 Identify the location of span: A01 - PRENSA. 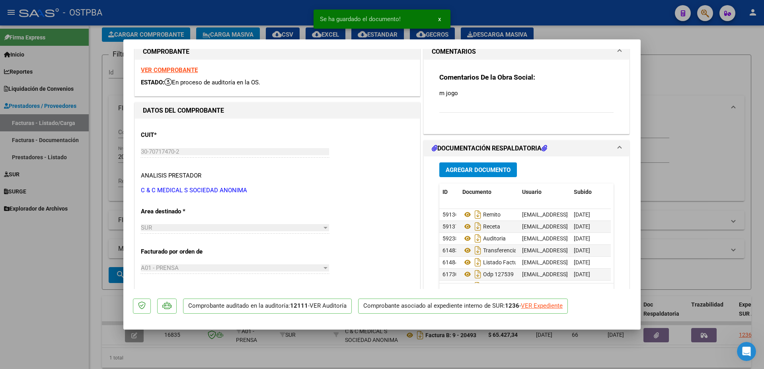
(160, 268).